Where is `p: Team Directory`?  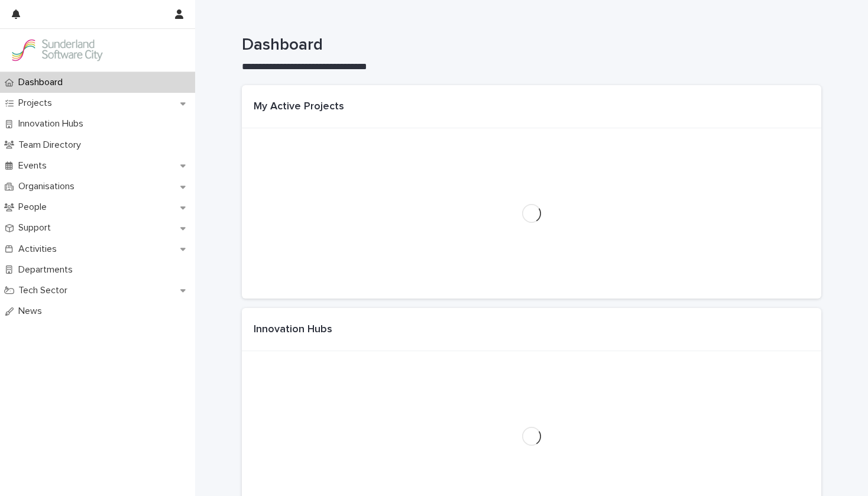
p: Team Directory is located at coordinates (52, 145).